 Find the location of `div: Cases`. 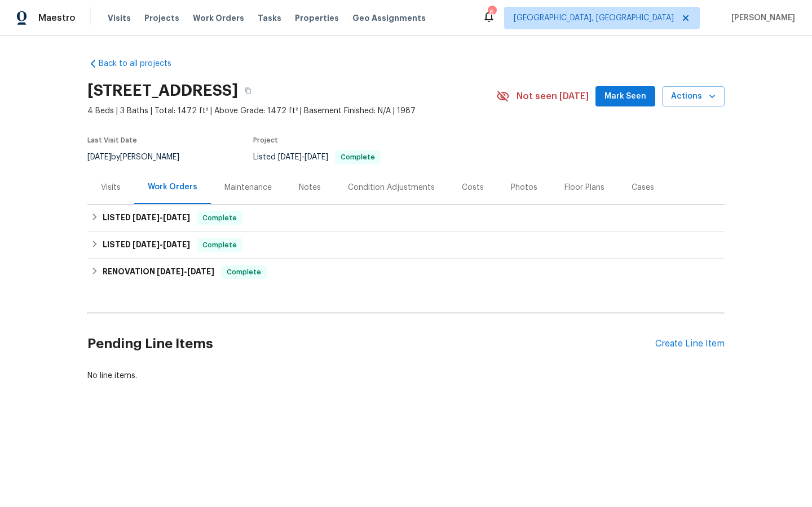

div: Cases is located at coordinates (643, 188).